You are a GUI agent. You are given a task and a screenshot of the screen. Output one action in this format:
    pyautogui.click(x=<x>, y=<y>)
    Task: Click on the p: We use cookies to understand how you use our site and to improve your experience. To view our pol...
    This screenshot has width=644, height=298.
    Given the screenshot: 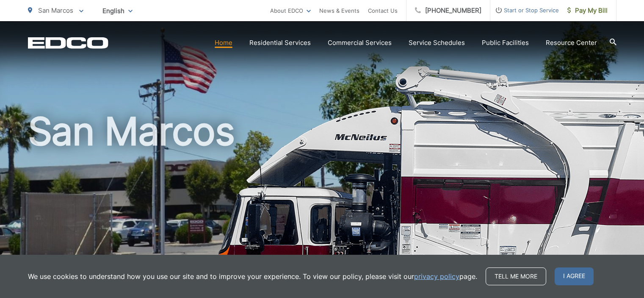 What is the action you would take?
    pyautogui.click(x=253, y=277)
    